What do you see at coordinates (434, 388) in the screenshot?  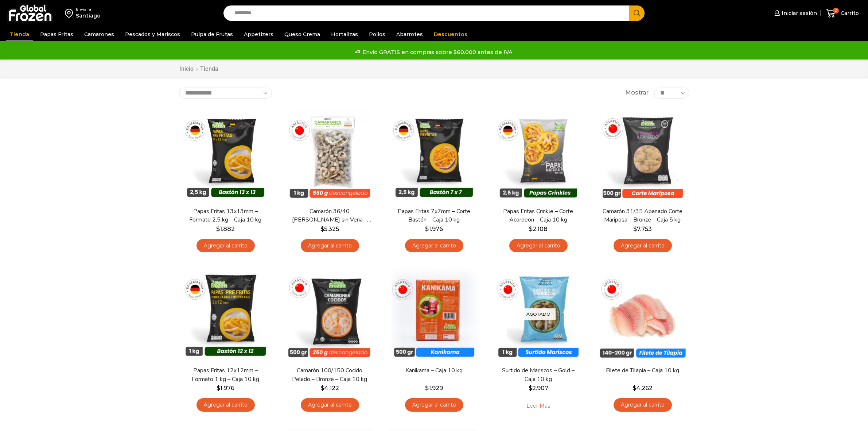 I see `bdi: 1.929` at bounding box center [434, 388].